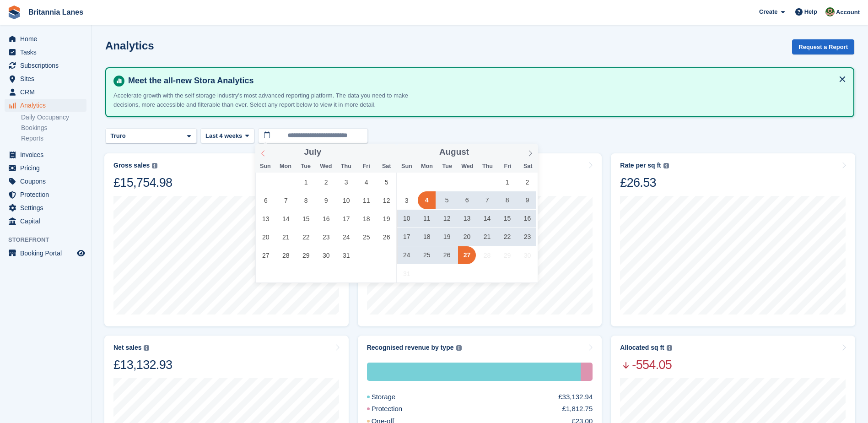 The height and width of the screenshot is (423, 868). Describe the element at coordinates (575, 397) in the screenshot. I see `div: £33,132.94` at that location.